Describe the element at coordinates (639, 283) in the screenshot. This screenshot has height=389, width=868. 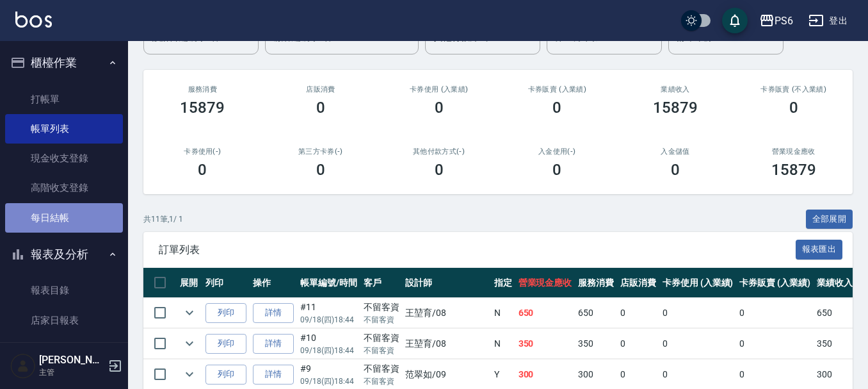
I see `th: 店販消費` at that location.